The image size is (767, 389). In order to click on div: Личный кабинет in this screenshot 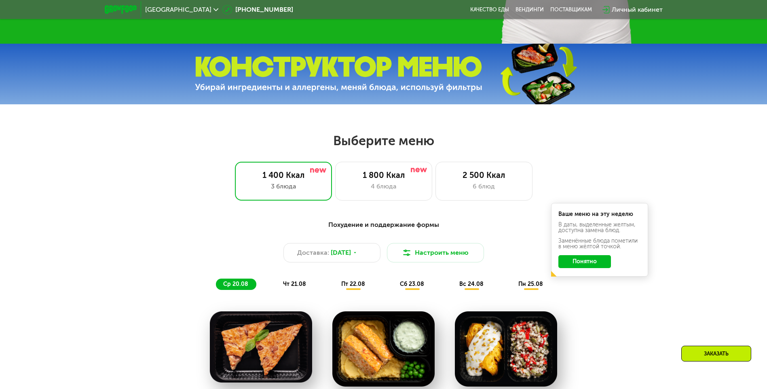, I will do `click(637, 10)`.